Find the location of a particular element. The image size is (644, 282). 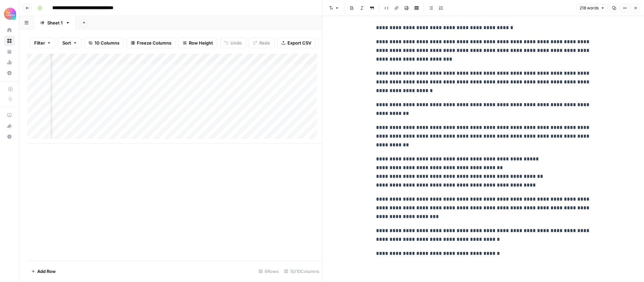

a: Browse is located at coordinates (10, 41).